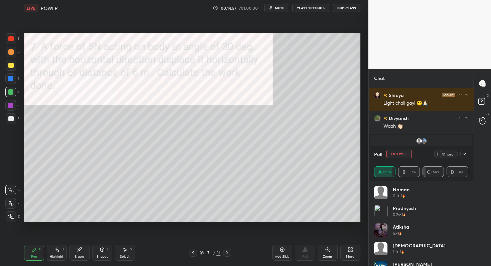 Image resolution: width=491 pixels, height=266 pixels. What do you see at coordinates (488, 77) in the screenshot?
I see `p: T` at bounding box center [488, 77].